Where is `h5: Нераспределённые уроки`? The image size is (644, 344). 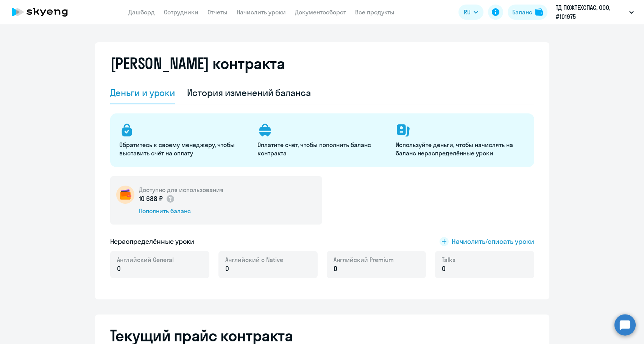
h5: Нераспределённые уроки is located at coordinates (152, 242).